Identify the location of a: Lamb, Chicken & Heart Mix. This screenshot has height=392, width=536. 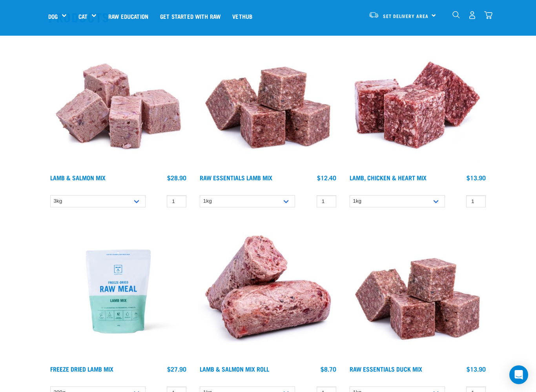
(388, 177).